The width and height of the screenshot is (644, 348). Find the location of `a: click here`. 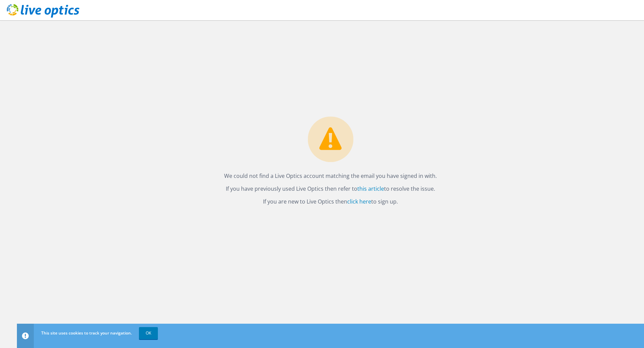

a: click here is located at coordinates (359, 202).